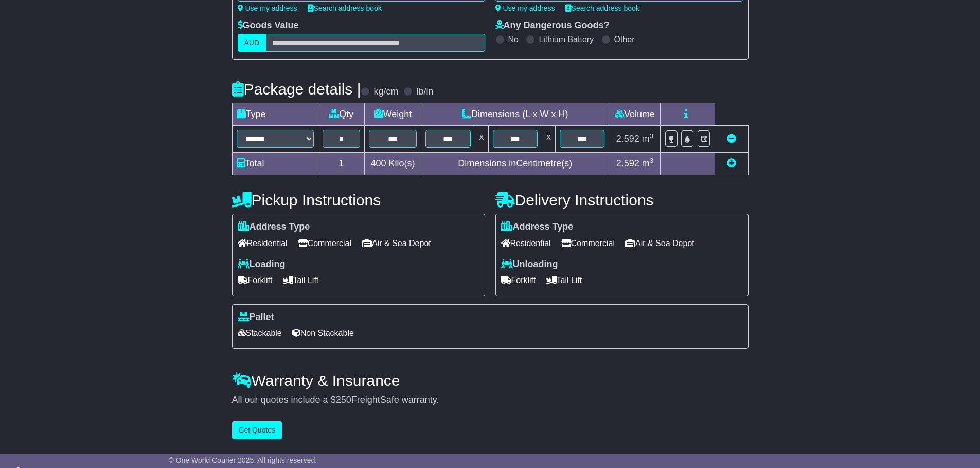 The height and width of the screenshot is (468, 980). I want to click on label: Pallet, so click(256, 318).